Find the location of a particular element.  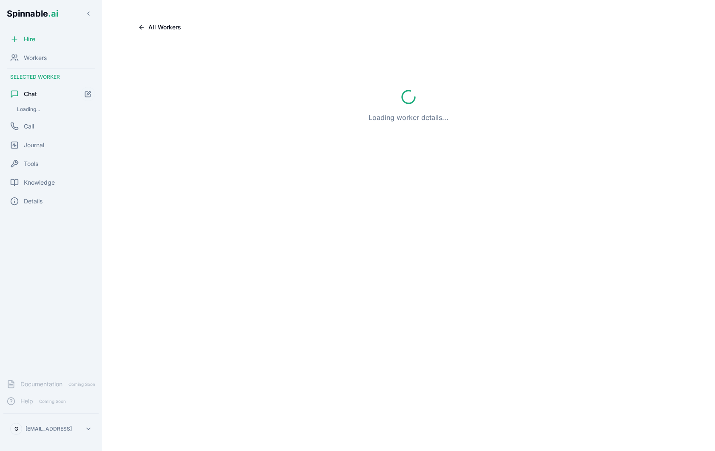

span: .ai is located at coordinates (53, 14).